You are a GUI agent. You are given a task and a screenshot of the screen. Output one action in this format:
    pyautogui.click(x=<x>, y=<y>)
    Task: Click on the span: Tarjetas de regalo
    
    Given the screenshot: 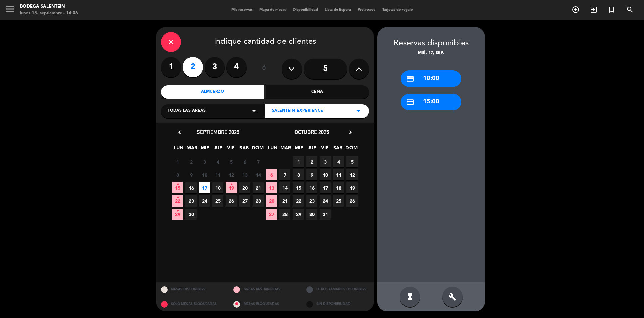 What is the action you would take?
    pyautogui.click(x=397, y=10)
    